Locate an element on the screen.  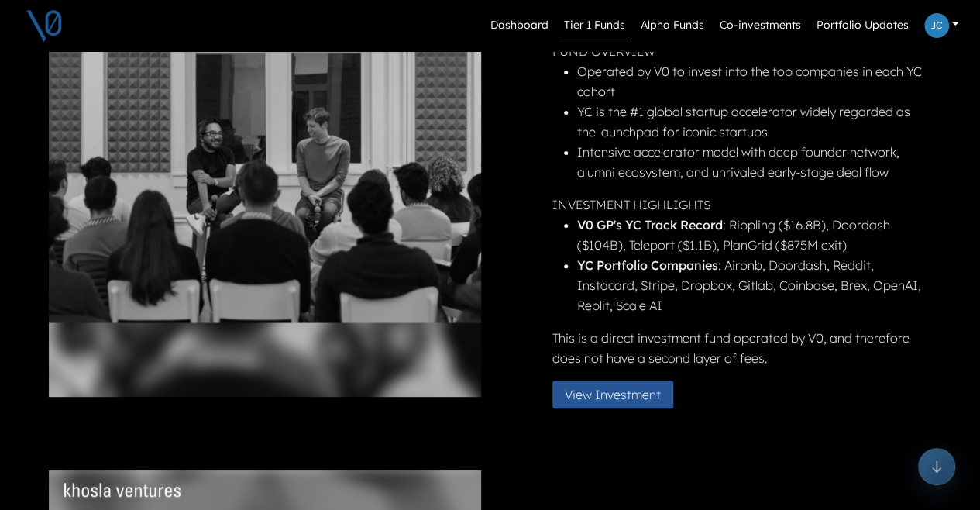
img: Fund Logo is located at coordinates (123, 490).